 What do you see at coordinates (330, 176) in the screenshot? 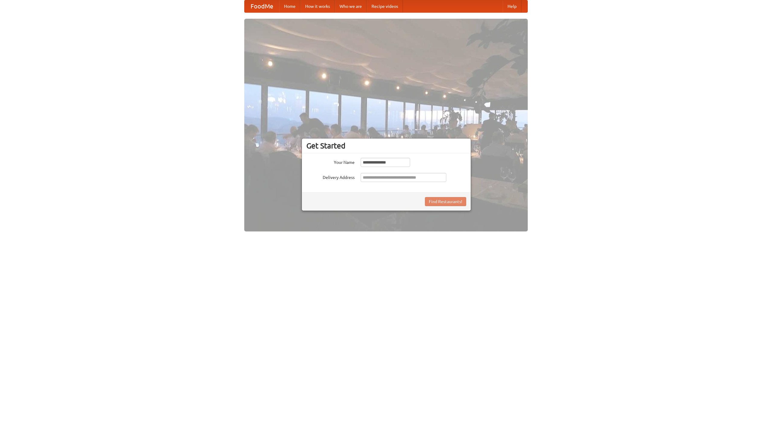
I see `label: Delivery Address` at bounding box center [330, 176].